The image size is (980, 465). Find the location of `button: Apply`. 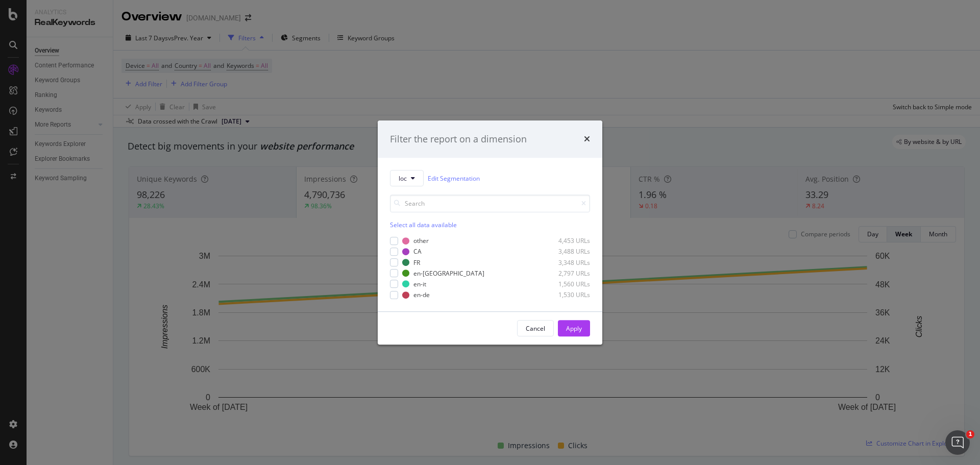

button: Apply is located at coordinates (574, 328).